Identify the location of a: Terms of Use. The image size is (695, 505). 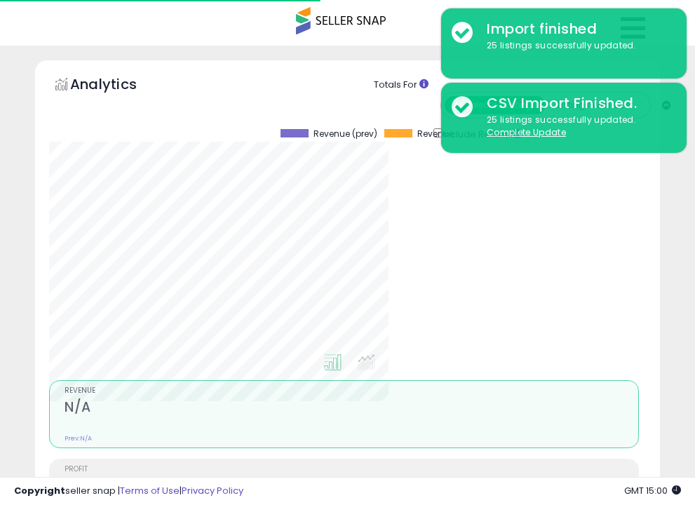
(149, 490).